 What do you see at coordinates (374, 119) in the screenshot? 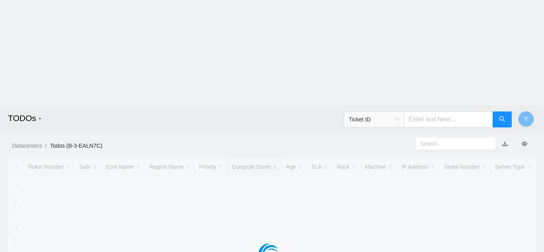
I see `span: Ticket ID` at bounding box center [374, 119].